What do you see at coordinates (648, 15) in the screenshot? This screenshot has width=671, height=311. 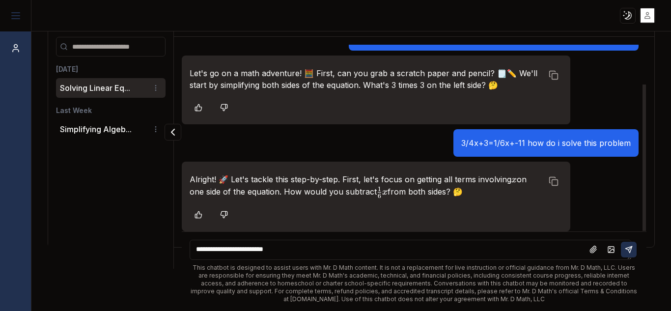 I see `img: placeholder-user.jpg` at bounding box center [648, 15].